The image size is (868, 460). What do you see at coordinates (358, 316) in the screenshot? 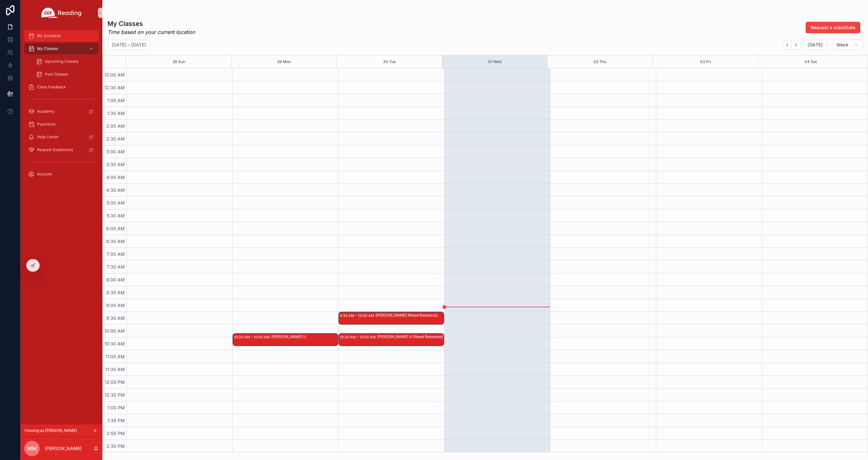
I see `div: 9:30 AM – 10:00 AM` at bounding box center [358, 316].